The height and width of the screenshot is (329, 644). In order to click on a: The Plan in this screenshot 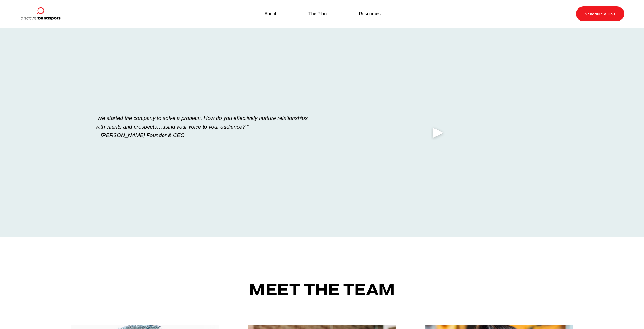, I will do `click(318, 14)`.